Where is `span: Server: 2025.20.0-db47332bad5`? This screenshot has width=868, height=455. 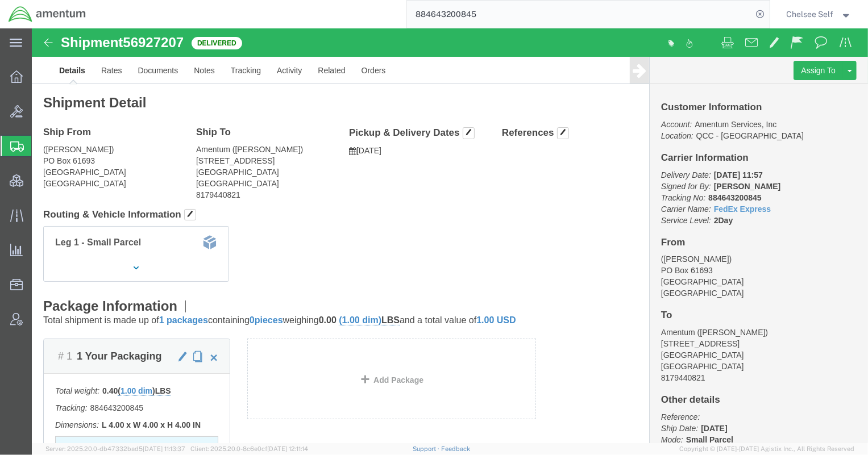 span: Server: 2025.20.0-db47332bad5 is located at coordinates (115, 449).